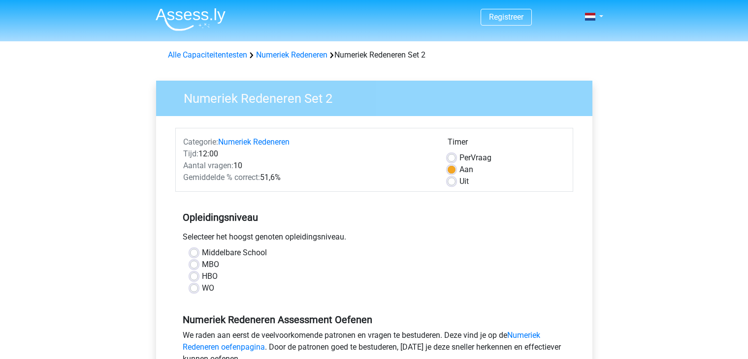 This screenshot has height=359, width=748. I want to click on div: 12:00, so click(308, 154).